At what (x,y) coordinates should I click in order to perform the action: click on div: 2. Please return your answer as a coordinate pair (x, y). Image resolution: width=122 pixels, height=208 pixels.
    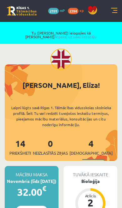
    Looking at the image, I should click on (91, 203).